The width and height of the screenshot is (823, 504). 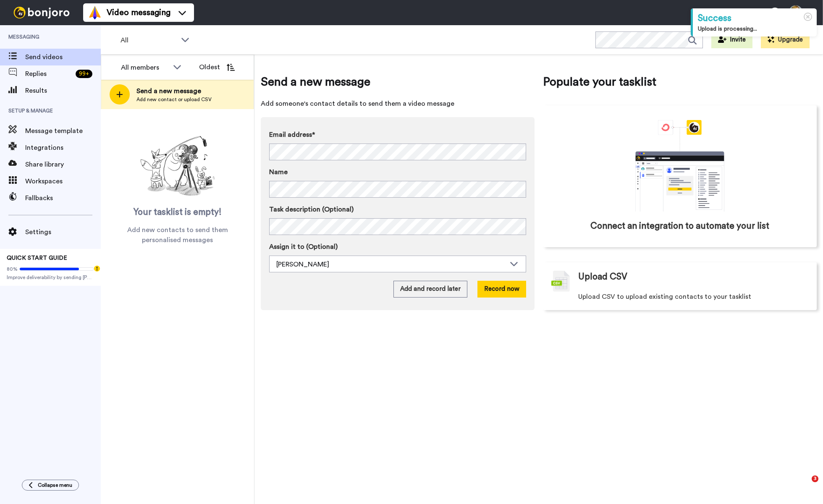 What do you see at coordinates (84, 74) in the screenshot?
I see `div: 99 +` at bounding box center [84, 74].